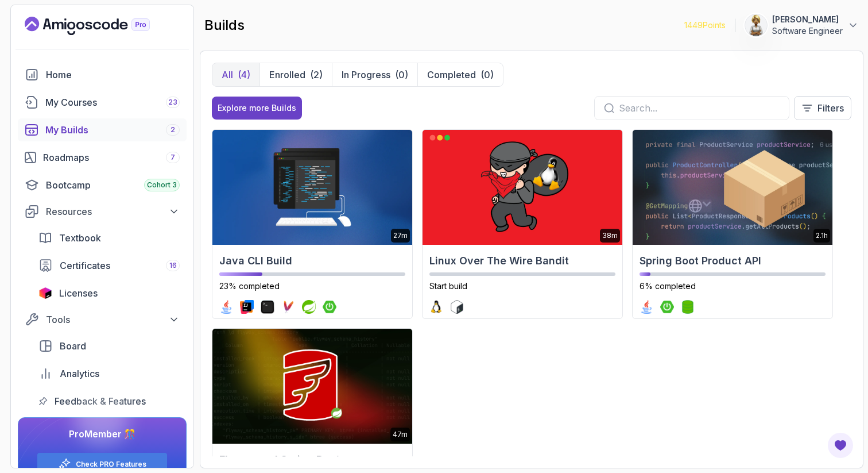 This screenshot has height=473, width=868. What do you see at coordinates (102, 75) in the screenshot?
I see `a: home` at bounding box center [102, 75].